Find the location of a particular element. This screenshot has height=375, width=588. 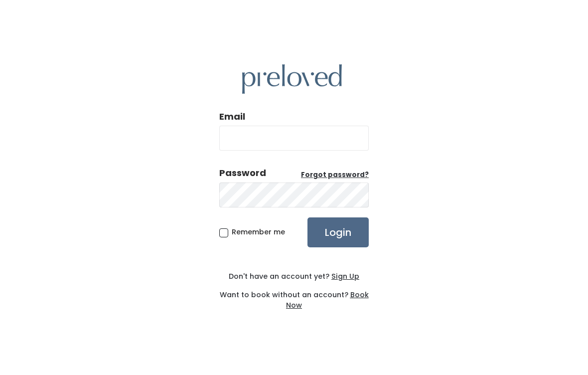

img: preloved logo is located at coordinates (292, 78).